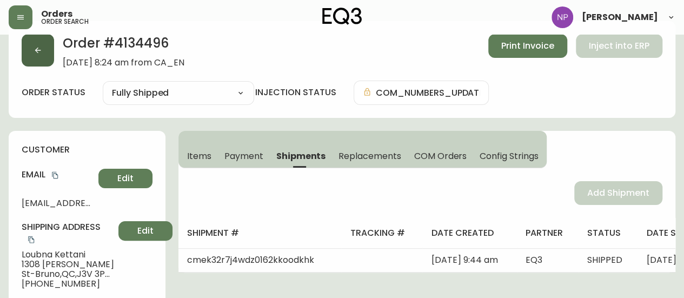  I want to click on span: EQ3, so click(533, 259).